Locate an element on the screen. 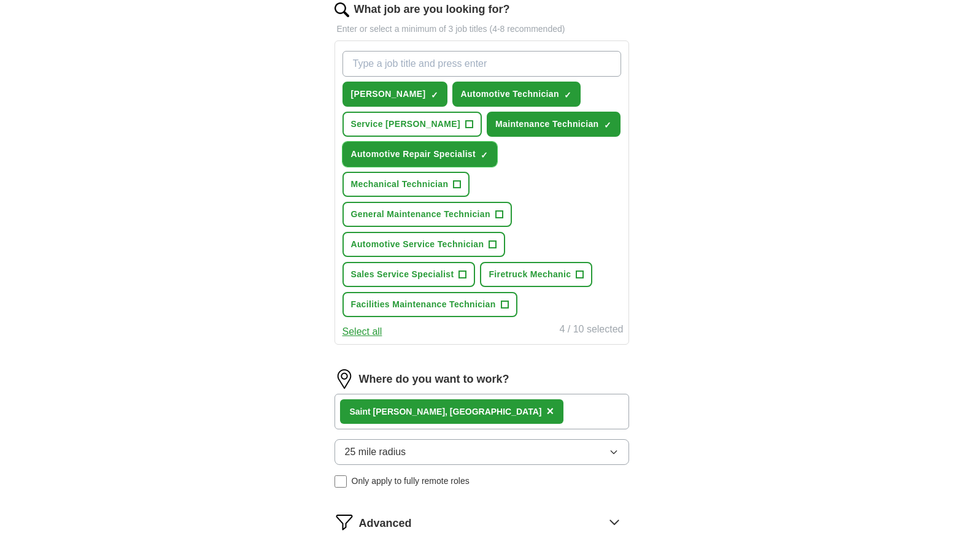 Image resolution: width=963 pixels, height=560 pixels. label: Where do you want to work? is located at coordinates (433, 379).